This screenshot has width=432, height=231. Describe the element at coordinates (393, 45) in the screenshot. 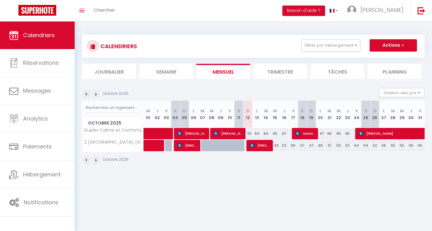

I see `button: Actions` at that location.